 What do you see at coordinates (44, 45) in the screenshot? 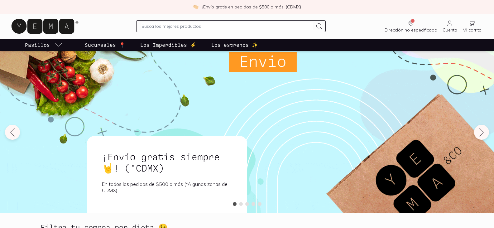
I see `a: pasillo-todos-link` at bounding box center [44, 45].